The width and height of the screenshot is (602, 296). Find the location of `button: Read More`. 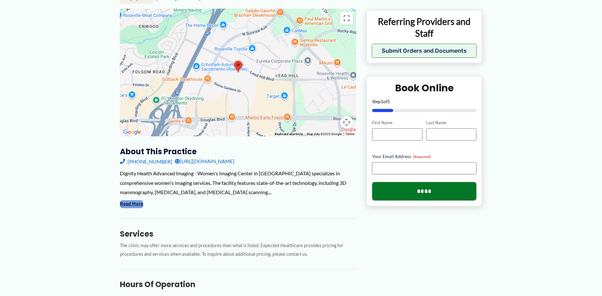

button: Read More is located at coordinates (131, 204).